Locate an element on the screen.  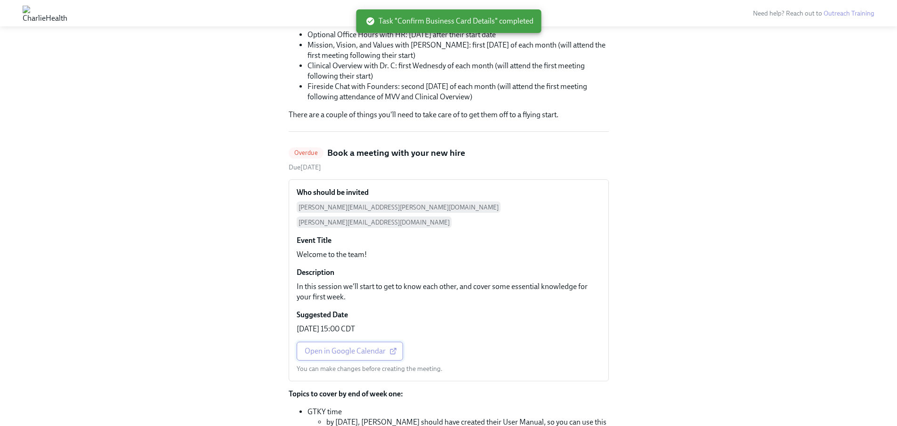
span: Task "Confirm Business Card Details" completed is located at coordinates (449, 21).